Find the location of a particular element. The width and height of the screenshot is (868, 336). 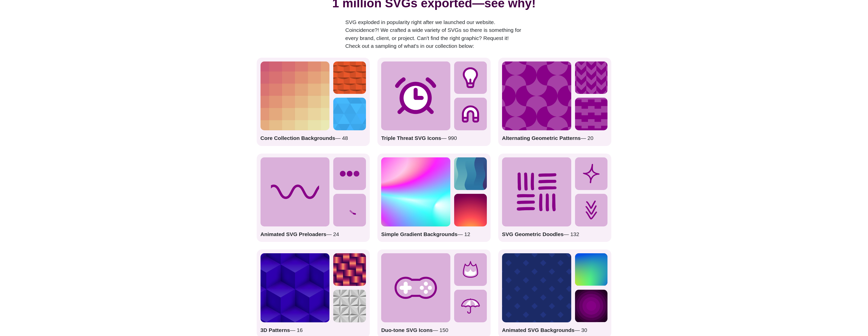

p: — 16 is located at coordinates (313, 330).